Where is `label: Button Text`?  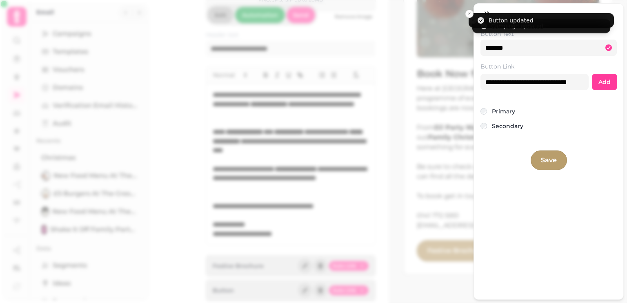 label: Button Text is located at coordinates (549, 34).